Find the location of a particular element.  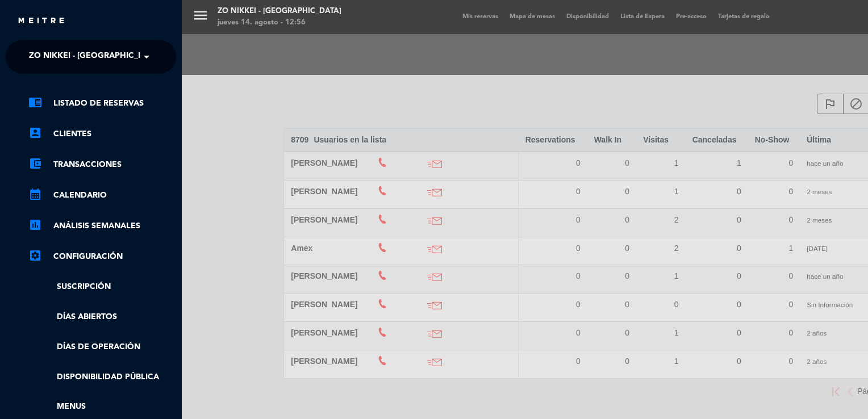

i: account_box is located at coordinates (35, 133).